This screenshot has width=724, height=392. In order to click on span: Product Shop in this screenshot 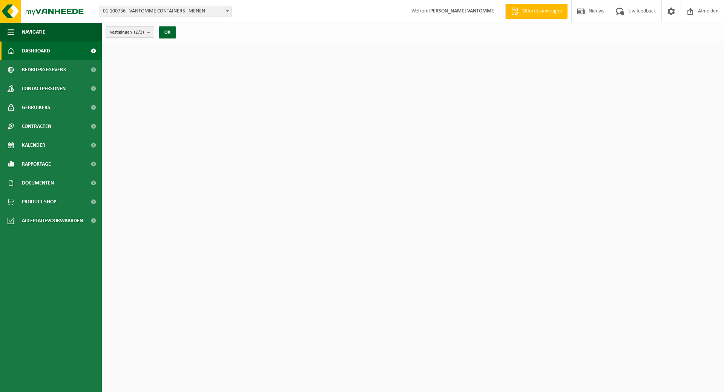, I will do `click(39, 202)`.